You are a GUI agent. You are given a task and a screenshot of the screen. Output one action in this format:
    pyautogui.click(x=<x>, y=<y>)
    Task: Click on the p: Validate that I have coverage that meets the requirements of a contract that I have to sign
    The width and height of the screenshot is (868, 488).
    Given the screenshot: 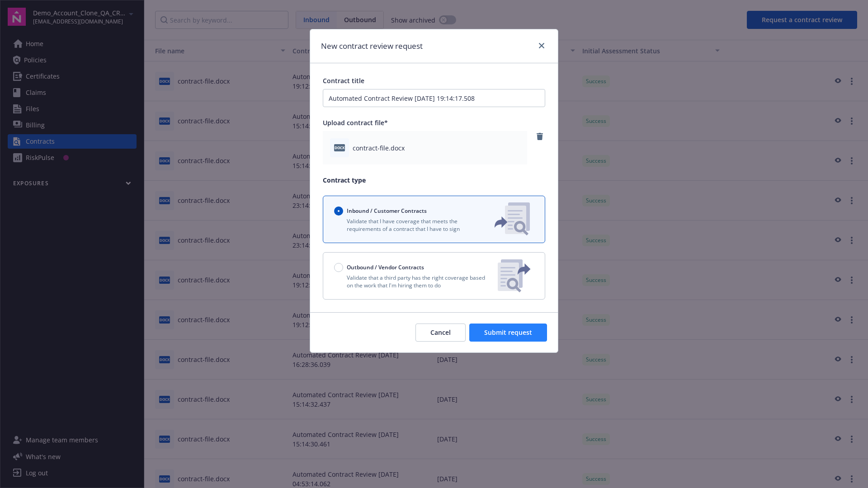 What is the action you would take?
    pyautogui.click(x=407, y=225)
    